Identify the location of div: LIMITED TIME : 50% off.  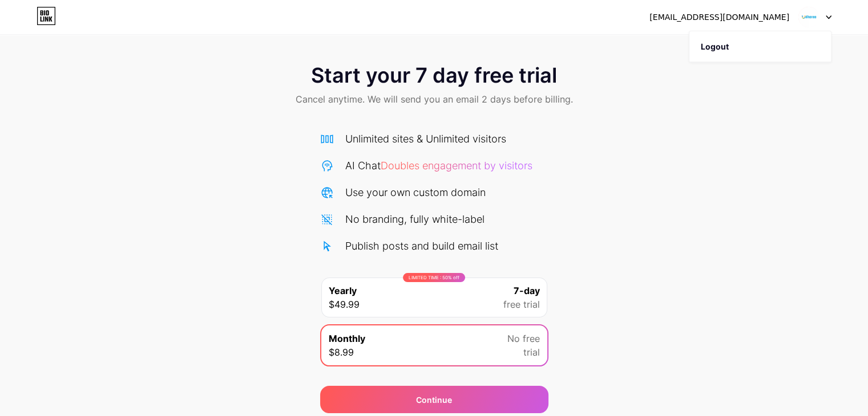
(434, 278).